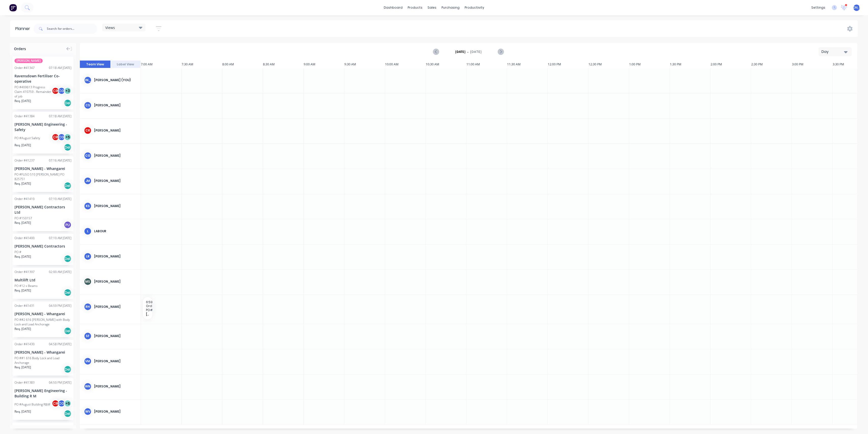 This screenshot has height=434, width=868. I want to click on div: L, so click(87, 231).